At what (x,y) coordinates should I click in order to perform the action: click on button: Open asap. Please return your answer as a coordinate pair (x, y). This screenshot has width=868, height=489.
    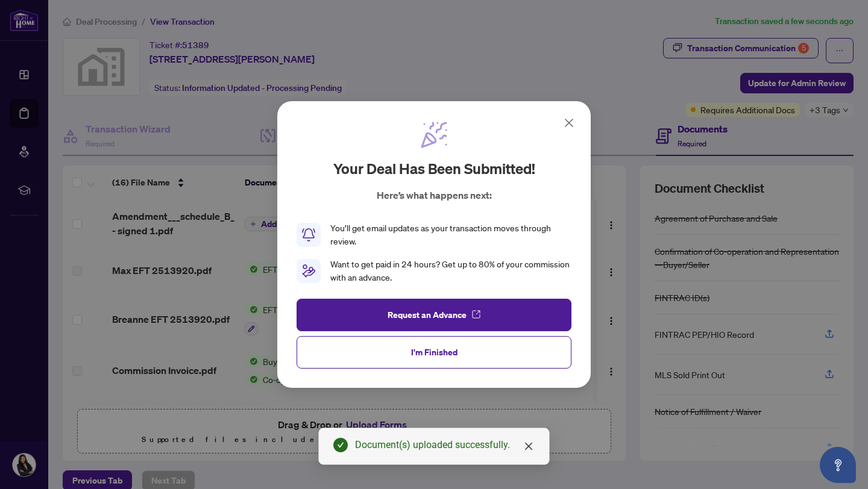
    Looking at the image, I should click on (838, 465).